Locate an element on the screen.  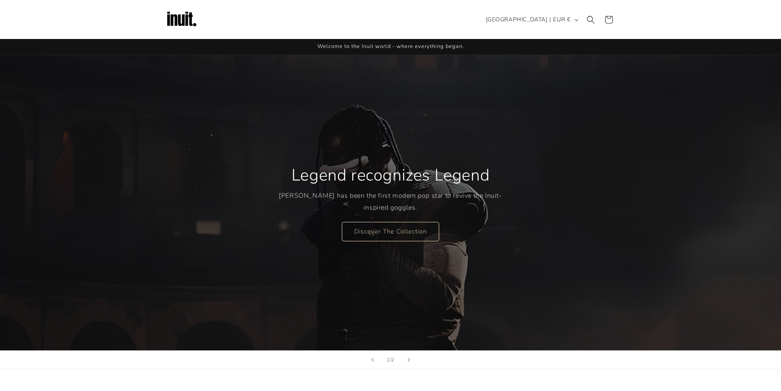
span: 2 is located at coordinates (393, 360).